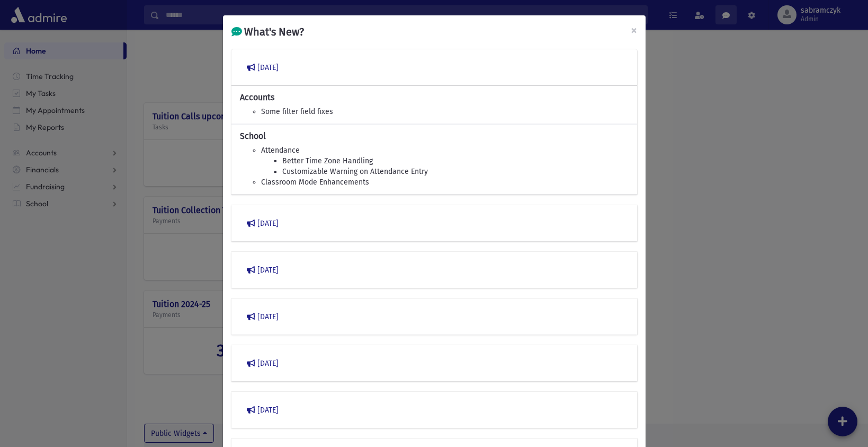  I want to click on button: Close, so click(634, 30).